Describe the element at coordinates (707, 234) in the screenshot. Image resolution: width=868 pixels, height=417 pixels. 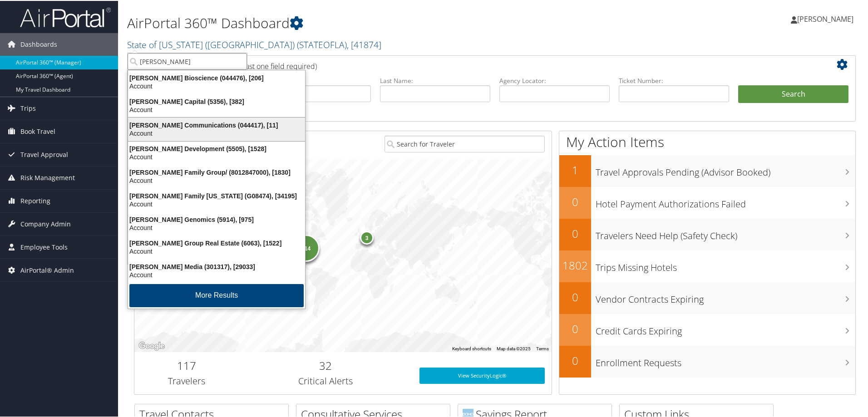
I see `a: 0Travelers Need Help (Safety Check)` at that location.